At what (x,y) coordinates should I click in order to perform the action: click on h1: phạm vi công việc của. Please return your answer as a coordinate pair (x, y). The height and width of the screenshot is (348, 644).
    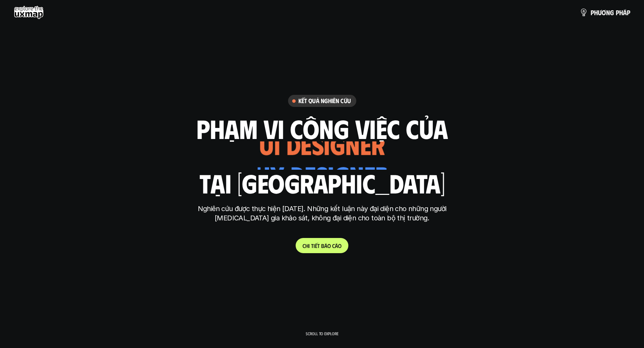
    Looking at the image, I should click on (322, 128).